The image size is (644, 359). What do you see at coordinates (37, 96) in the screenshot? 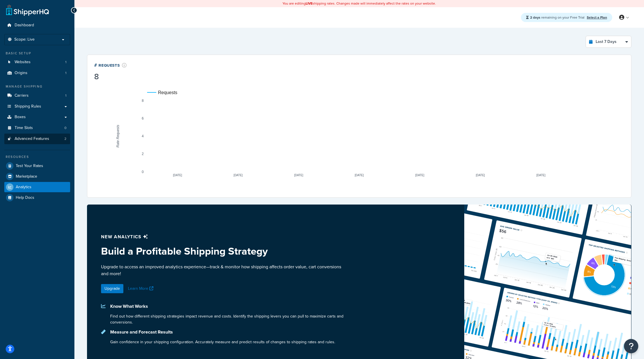
I see `a: Carriers1` at bounding box center [37, 96].